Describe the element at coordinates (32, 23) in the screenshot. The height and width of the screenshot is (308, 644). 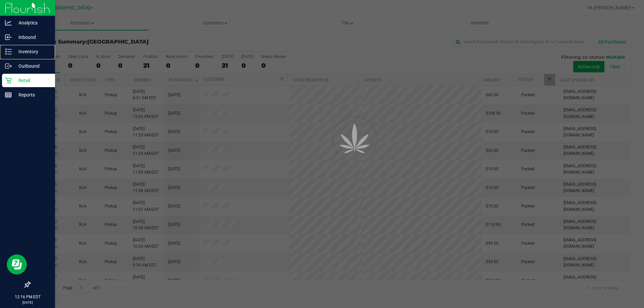
I see `p: Analytics` at that location.